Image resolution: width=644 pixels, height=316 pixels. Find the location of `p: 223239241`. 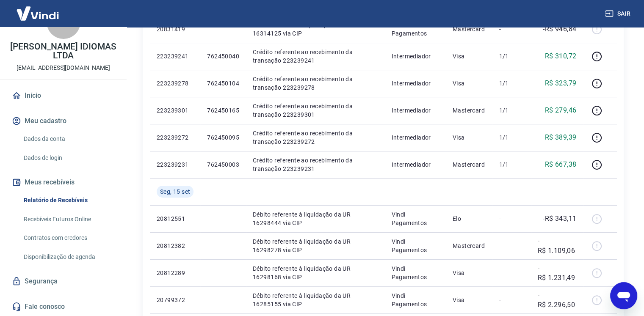

p: 223239241 is located at coordinates (175, 56).